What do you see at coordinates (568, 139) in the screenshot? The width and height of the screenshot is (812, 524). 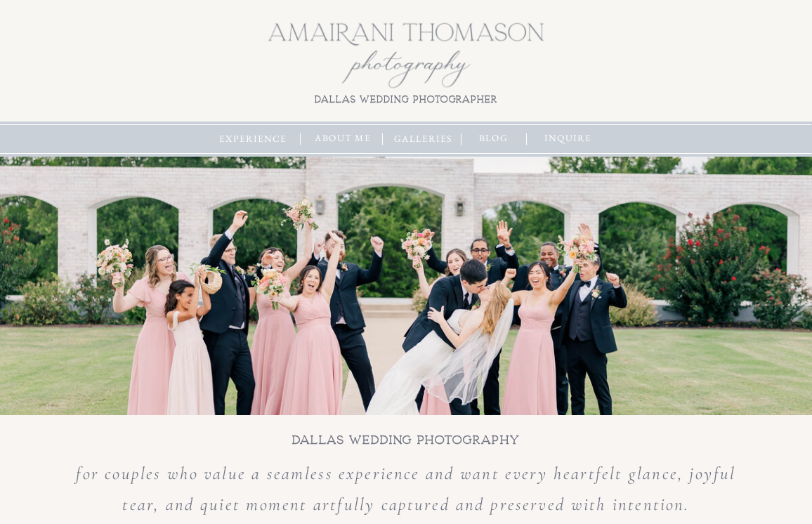 I see `nav: inquire` at bounding box center [568, 139].